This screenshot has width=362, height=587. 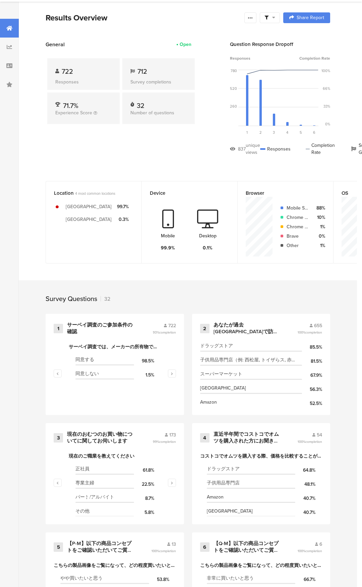 I want to click on div: Mobile Safari, so click(x=297, y=208).